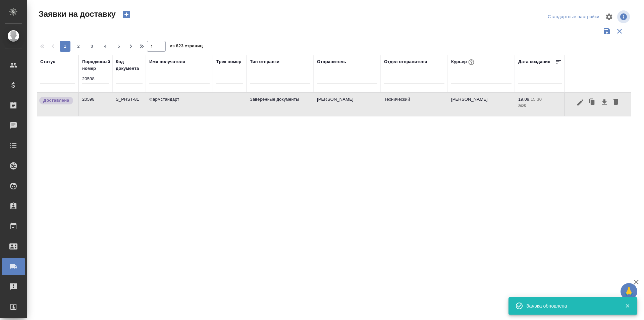 The width and height of the screenshot is (644, 320). What do you see at coordinates (616, 102) in the screenshot?
I see `button: Удалить` at bounding box center [616, 102].